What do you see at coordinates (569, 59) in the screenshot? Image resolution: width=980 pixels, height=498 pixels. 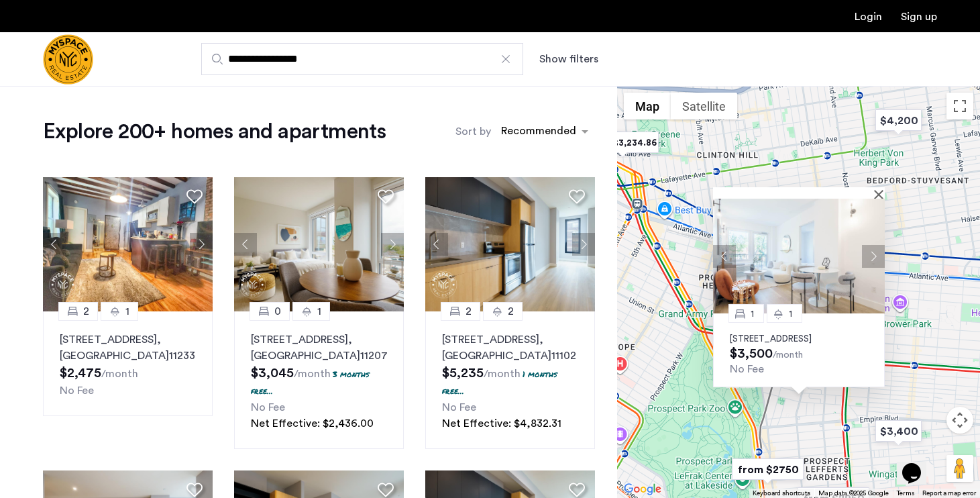 I see `button: Show or hide filters` at bounding box center [569, 59].